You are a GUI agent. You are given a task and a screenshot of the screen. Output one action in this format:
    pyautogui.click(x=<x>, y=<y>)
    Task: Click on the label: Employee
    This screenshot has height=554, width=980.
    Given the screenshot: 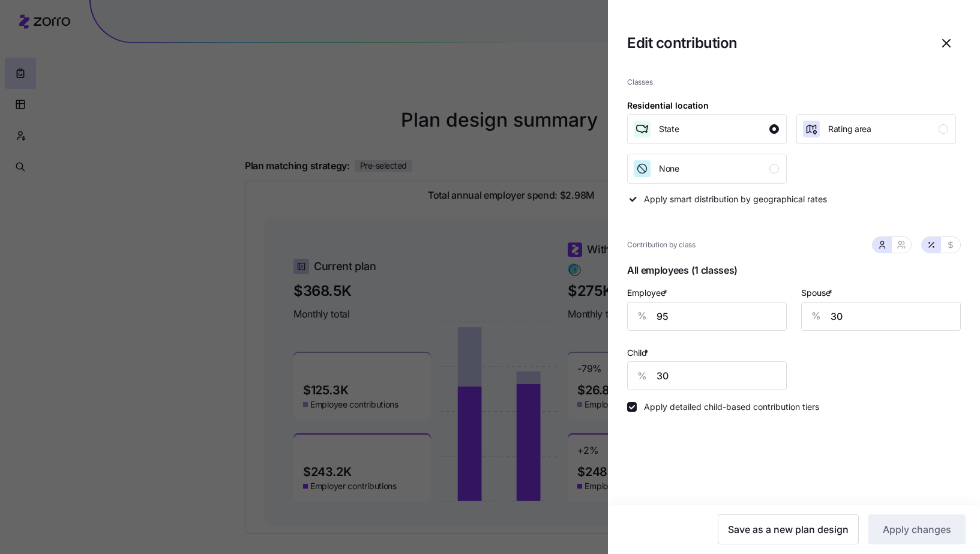 What is the action you would take?
    pyautogui.click(x=648, y=293)
    